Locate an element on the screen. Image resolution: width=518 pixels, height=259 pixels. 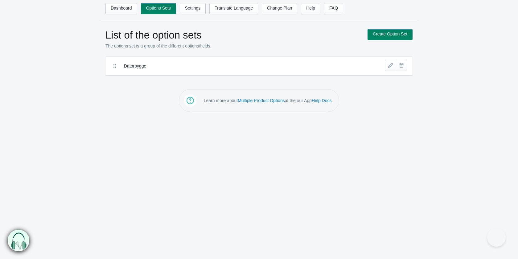
img: bxm.png is located at coordinates (19, 240).